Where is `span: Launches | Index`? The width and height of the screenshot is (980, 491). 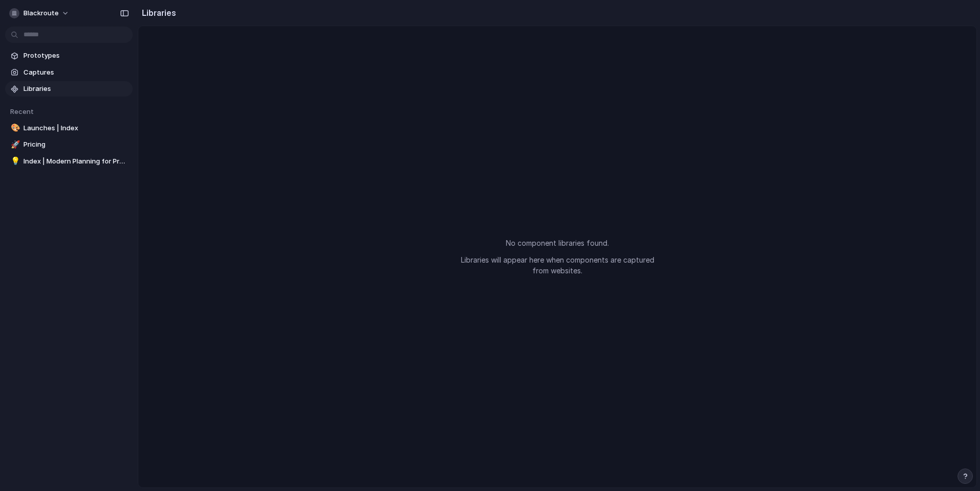 span: Launches | Index is located at coordinates (76, 128).